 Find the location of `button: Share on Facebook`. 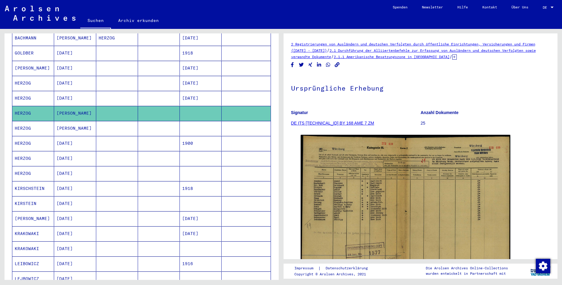

button: Share on Facebook is located at coordinates (292, 65).